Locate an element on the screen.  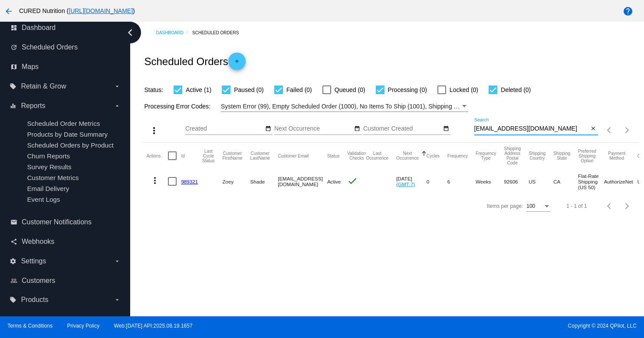
button: Change sorting for Cycles is located at coordinates (433, 156).